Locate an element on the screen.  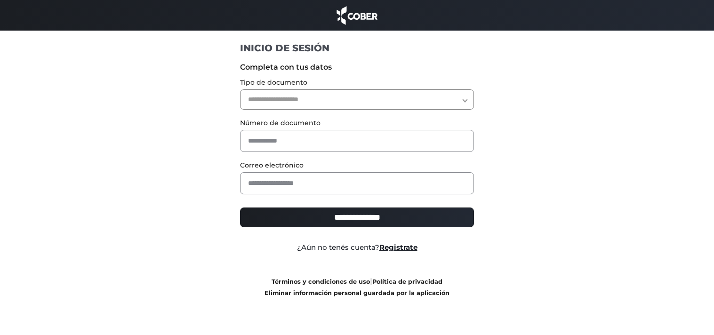
h1: INICIO DE SESIÓN is located at coordinates (357, 48).